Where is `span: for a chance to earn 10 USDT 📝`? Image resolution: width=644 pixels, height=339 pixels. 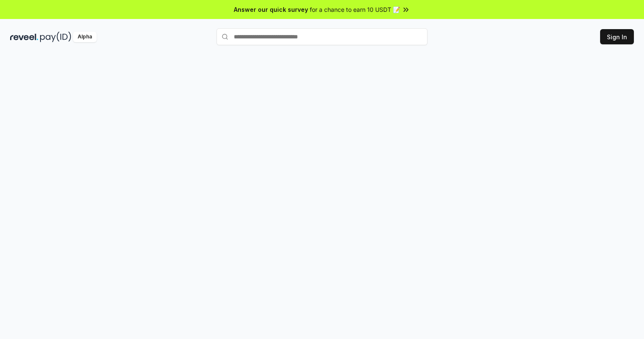
span: for a chance to earn 10 USDT 📝 is located at coordinates (355, 9).